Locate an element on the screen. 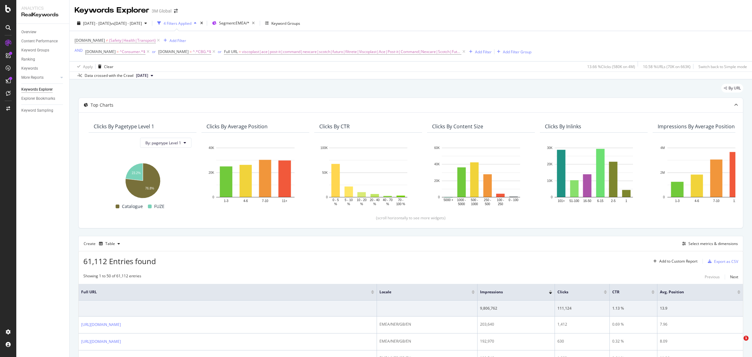  button: Keyword Groups is located at coordinates (283, 23).